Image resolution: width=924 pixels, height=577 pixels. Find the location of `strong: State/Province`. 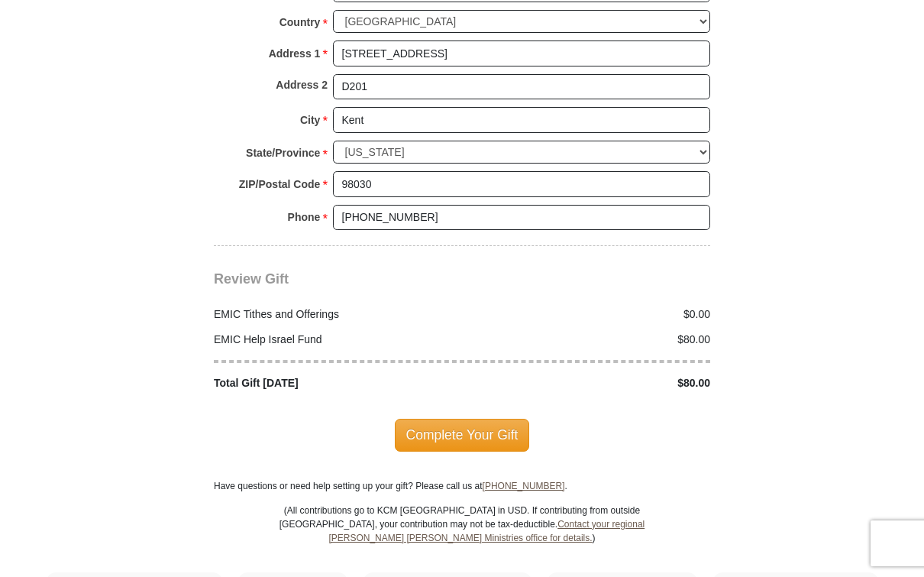

strong: State/Province is located at coordinates (283, 153).